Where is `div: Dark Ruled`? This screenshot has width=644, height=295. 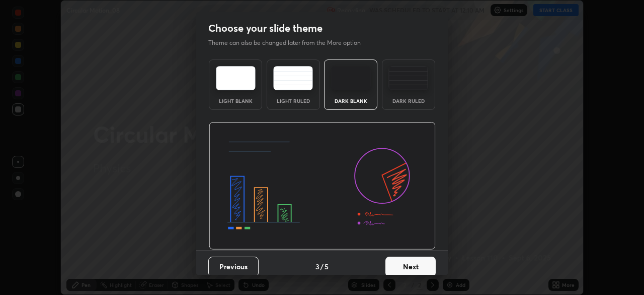 div: Dark Ruled is located at coordinates (409, 101).